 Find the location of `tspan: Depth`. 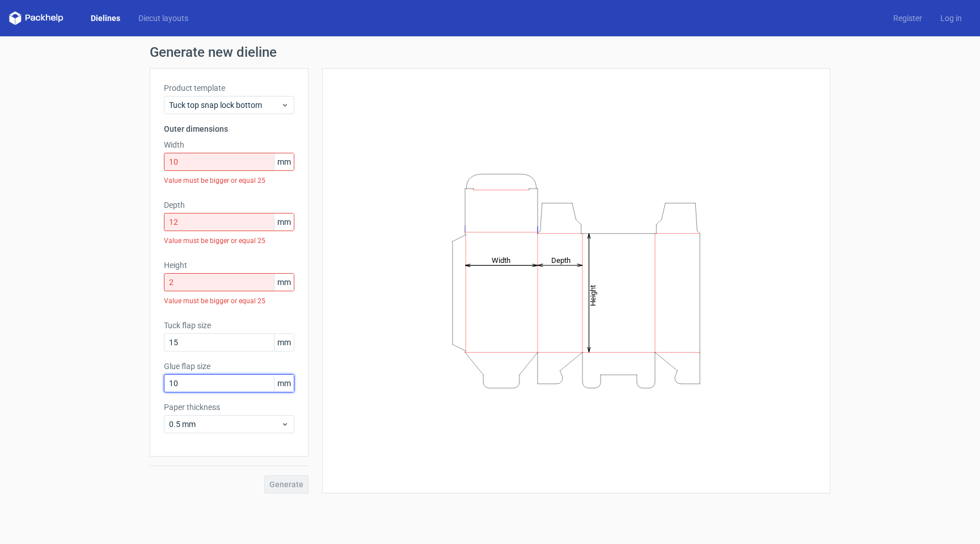

tspan: Depth is located at coordinates (561, 259).